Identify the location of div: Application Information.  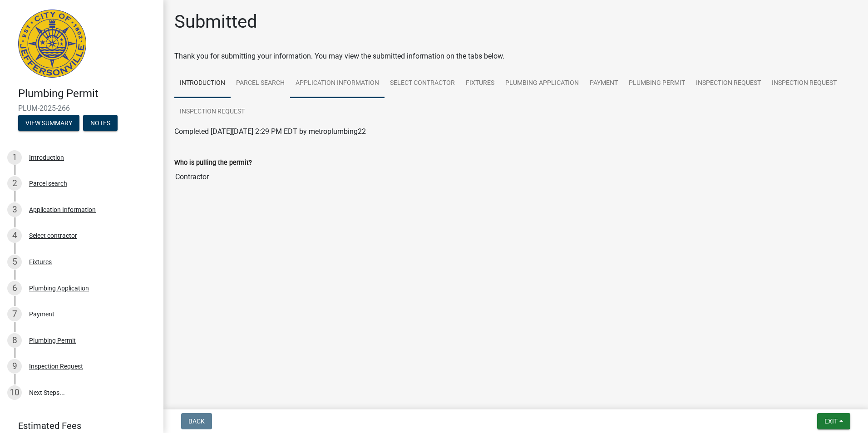
(62, 210).